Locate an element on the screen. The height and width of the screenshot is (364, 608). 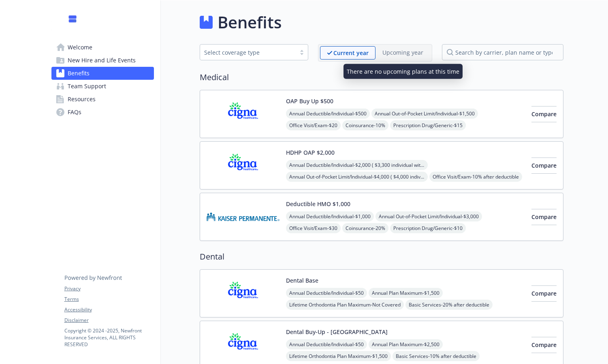
span: Prescription Drug/Generic - $15 is located at coordinates (427, 125).